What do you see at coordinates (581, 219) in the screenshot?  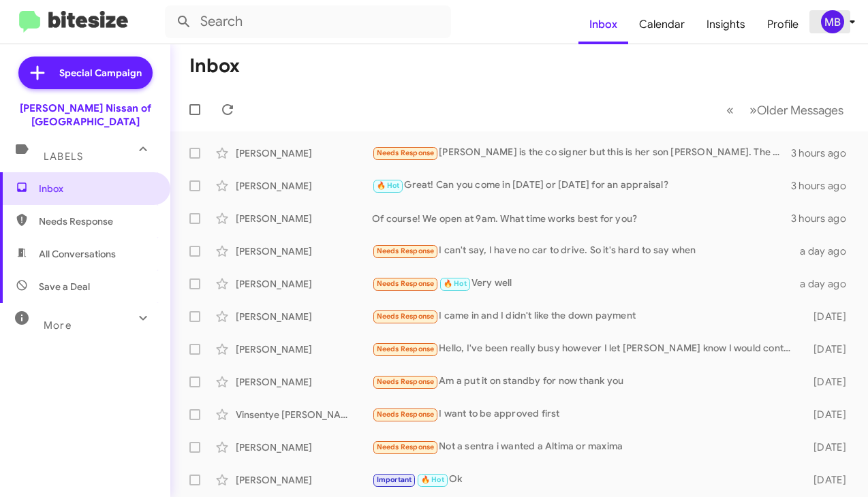 I see `div: Of course! We open at 9am. What time works best for you?` at bounding box center [581, 219].